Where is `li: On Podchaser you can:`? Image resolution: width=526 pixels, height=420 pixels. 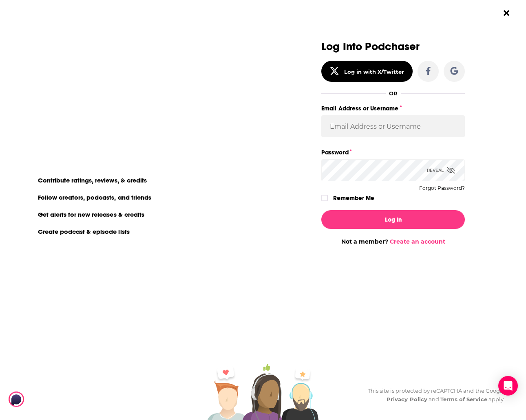 li: On Podchaser you can: is located at coordinates (114, 164).